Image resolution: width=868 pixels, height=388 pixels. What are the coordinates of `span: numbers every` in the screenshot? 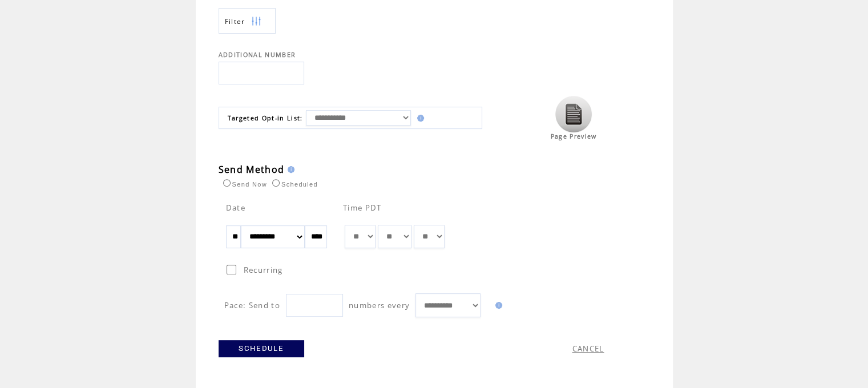 It's located at (379, 305).